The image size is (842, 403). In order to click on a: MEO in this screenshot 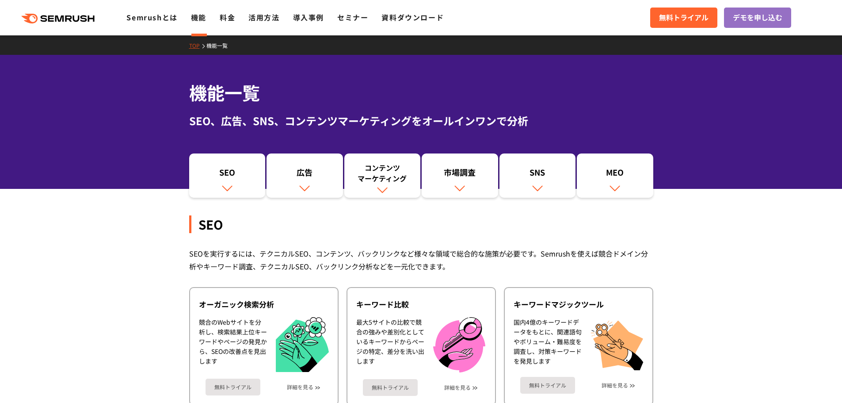, I will do `click(615, 176)`.